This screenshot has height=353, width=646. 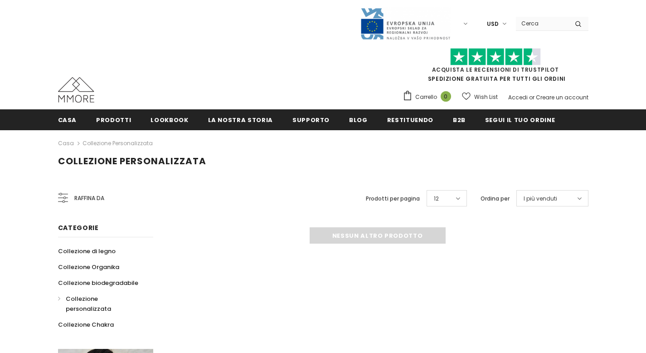 I want to click on label: Ordina per, so click(x=495, y=199).